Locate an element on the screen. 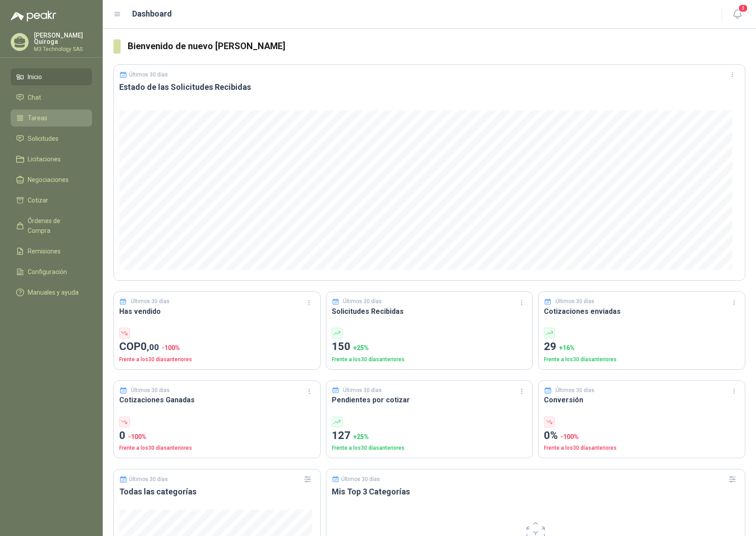 Image resolution: width=756 pixels, height=536 pixels. span: Configuración is located at coordinates (47, 272).